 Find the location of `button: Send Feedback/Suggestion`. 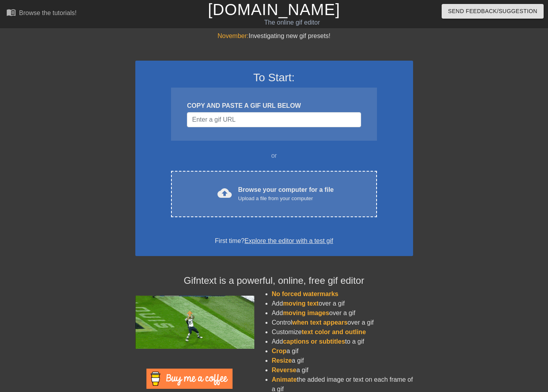

button: Send Feedback/Suggestion is located at coordinates (492, 11).